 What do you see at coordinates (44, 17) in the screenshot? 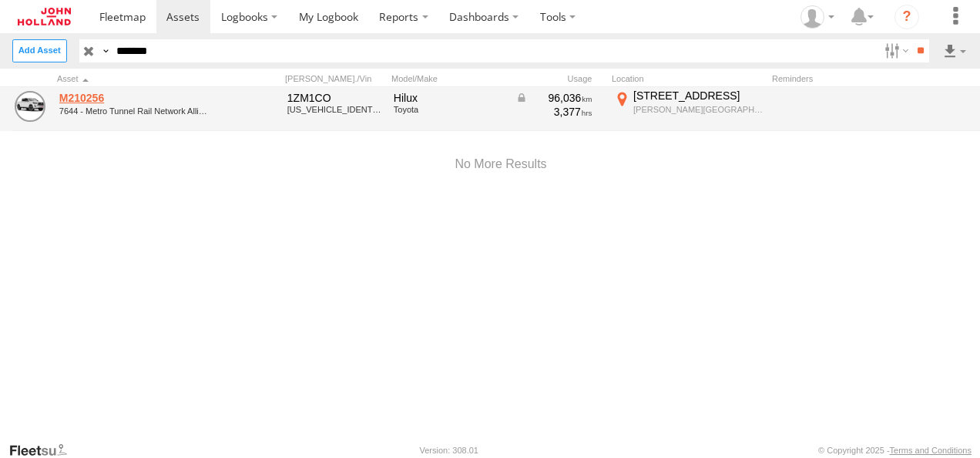
I see `a: Return to Dashboard` at bounding box center [44, 17].